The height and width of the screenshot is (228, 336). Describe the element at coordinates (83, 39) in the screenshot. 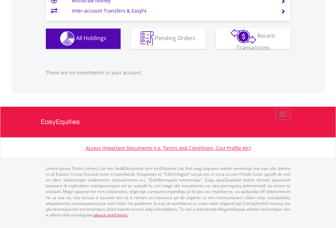

I see `button: All Holdings` at that location.